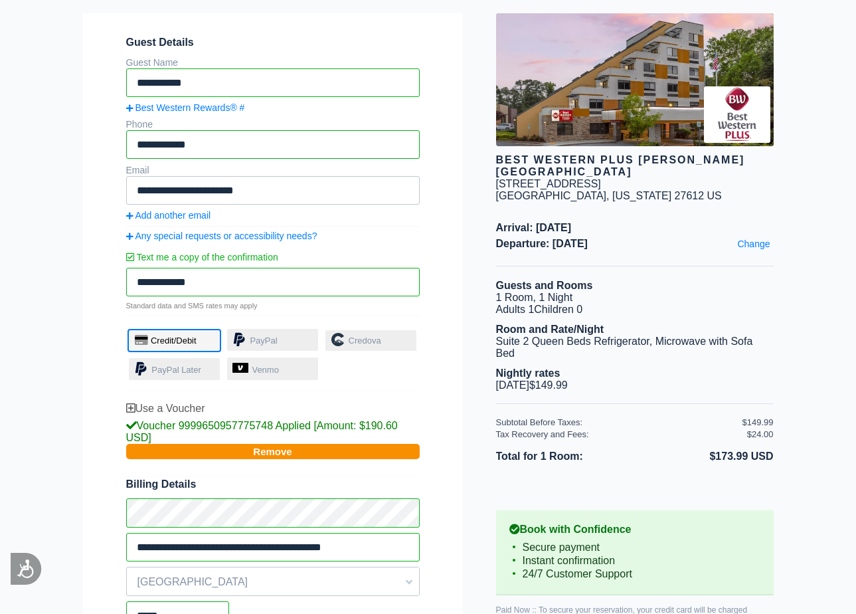  Describe the element at coordinates (704, 456) in the screenshot. I see `li: $173.99 USD` at that location.